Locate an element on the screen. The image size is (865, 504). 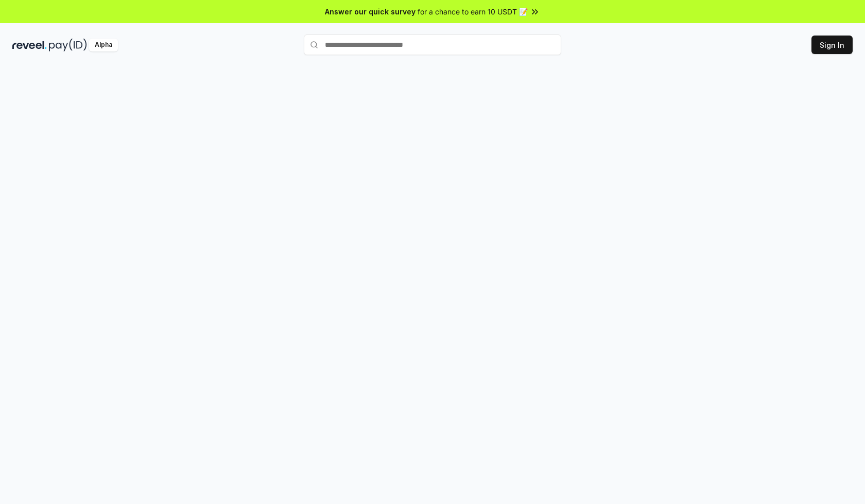
span: Answer our quick survey is located at coordinates (371, 11).